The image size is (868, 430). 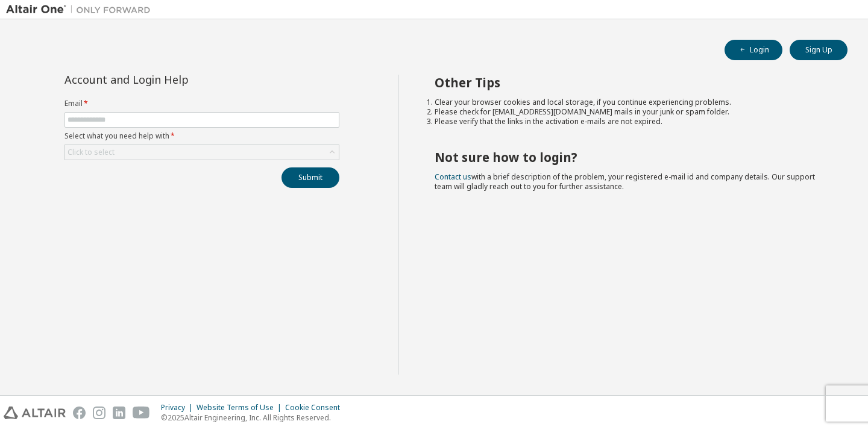 What do you see at coordinates (625, 181) in the screenshot?
I see `span: with a brief description of the problem, your registered e-mail id and company details. Our suppo...` at bounding box center [625, 181].